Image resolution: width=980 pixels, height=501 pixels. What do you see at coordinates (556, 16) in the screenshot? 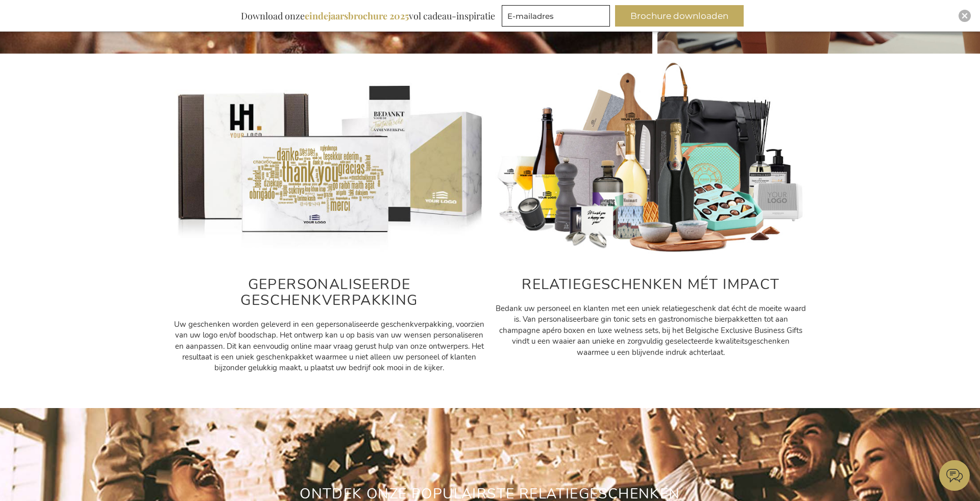
I see `input: E-mailadres` at bounding box center [556, 16].